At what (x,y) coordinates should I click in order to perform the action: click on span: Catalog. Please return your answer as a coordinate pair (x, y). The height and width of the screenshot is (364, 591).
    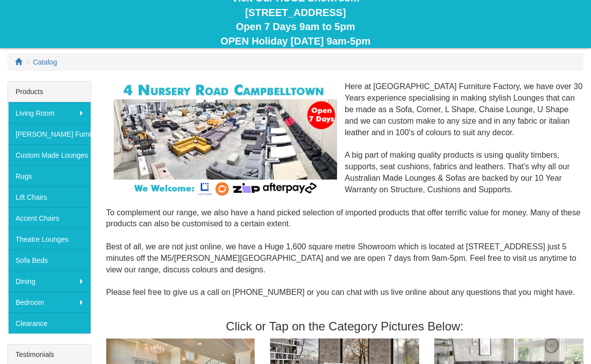
    Looking at the image, I should click on (45, 62).